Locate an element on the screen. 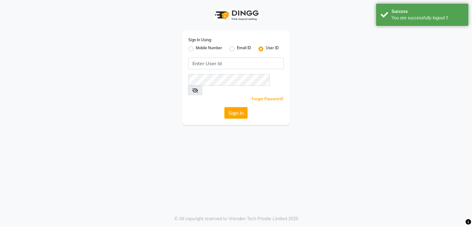 This screenshot has width=472, height=227. label: User ID is located at coordinates (272, 49).